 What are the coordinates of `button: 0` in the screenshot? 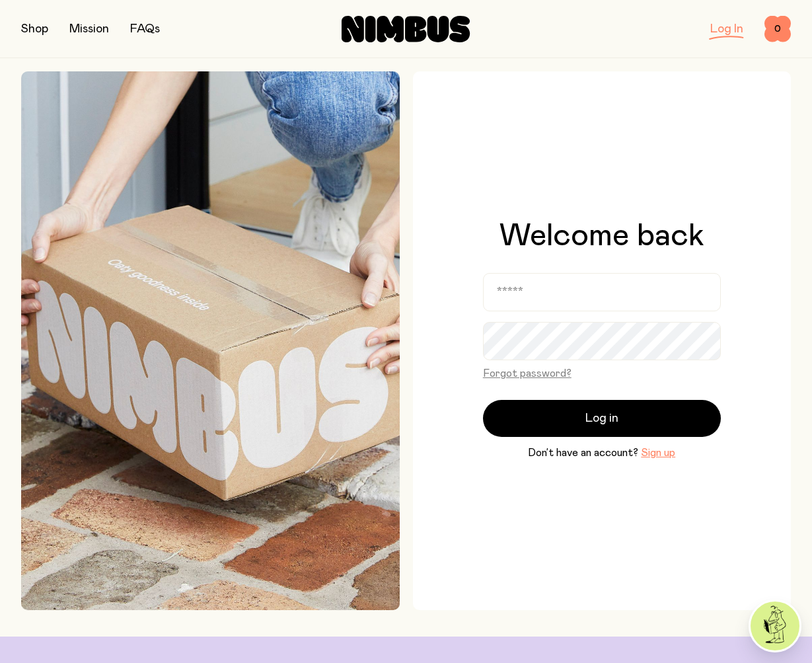 It's located at (778, 29).